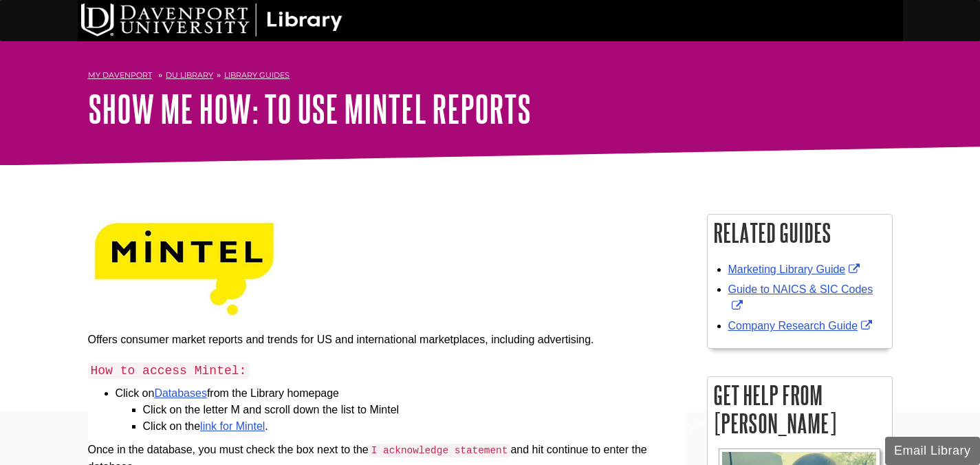  Describe the element at coordinates (800, 232) in the screenshot. I see `h2: Related Guides` at that location.